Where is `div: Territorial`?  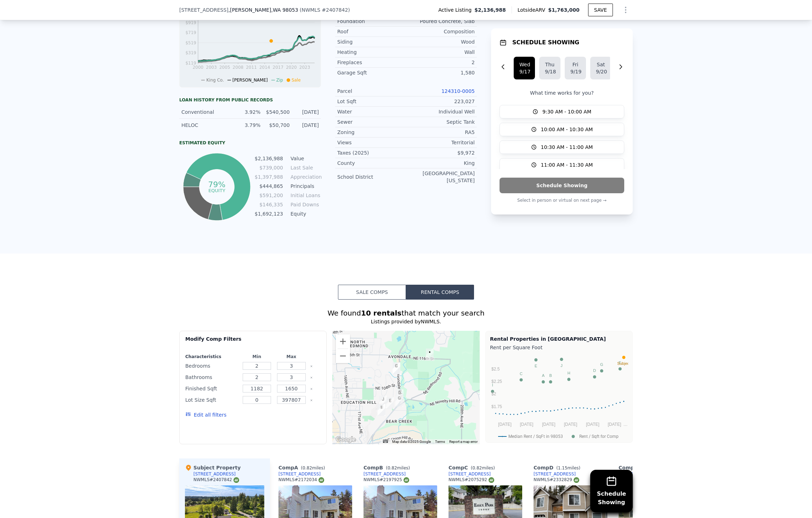 div: Territorial is located at coordinates (440, 142).